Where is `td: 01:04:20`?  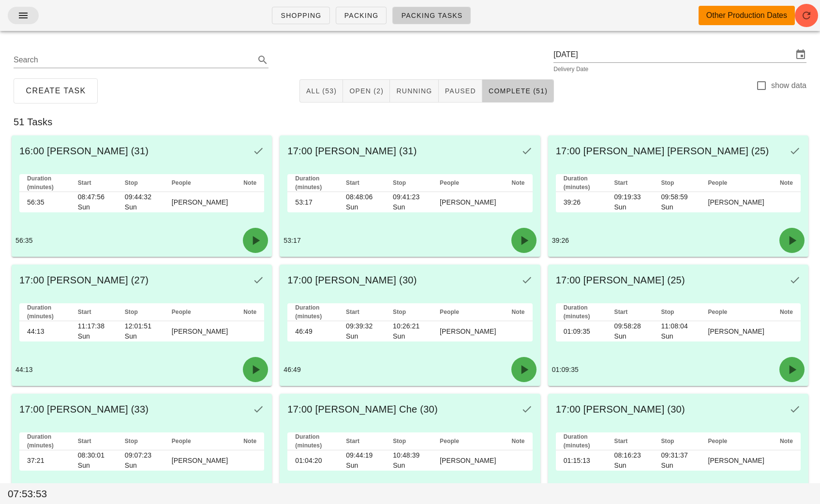
td: 01:04:20 is located at coordinates (313, 461).